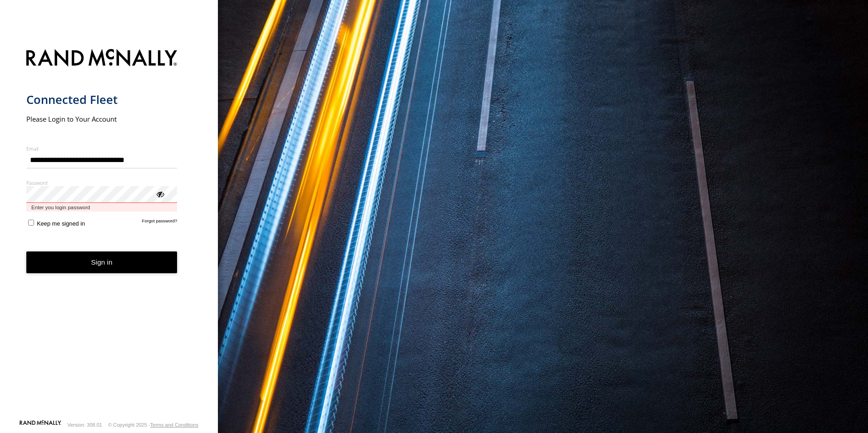 This screenshot has height=433, width=868. I want to click on h2: Please Login to Your Account, so click(101, 119).